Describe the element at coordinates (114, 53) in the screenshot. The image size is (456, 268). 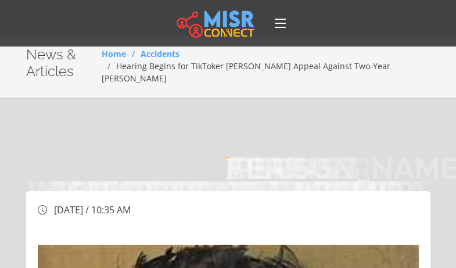
I see `a: Home` at that location.